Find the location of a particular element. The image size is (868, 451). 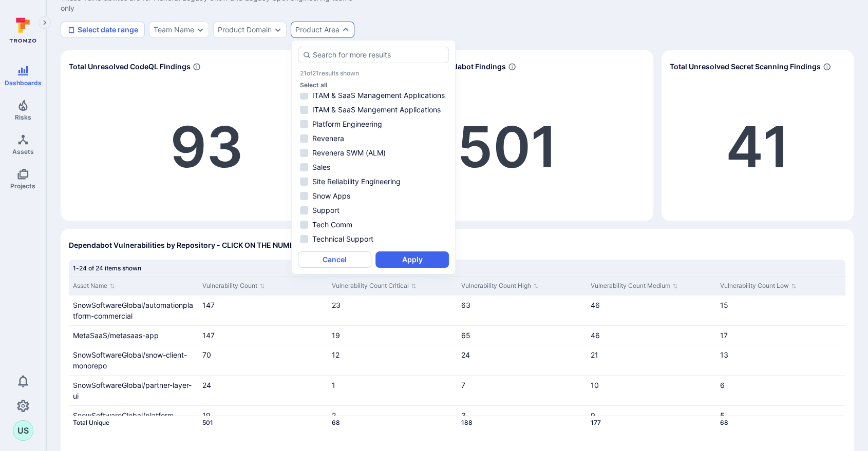

a: 21 is located at coordinates (594, 355).